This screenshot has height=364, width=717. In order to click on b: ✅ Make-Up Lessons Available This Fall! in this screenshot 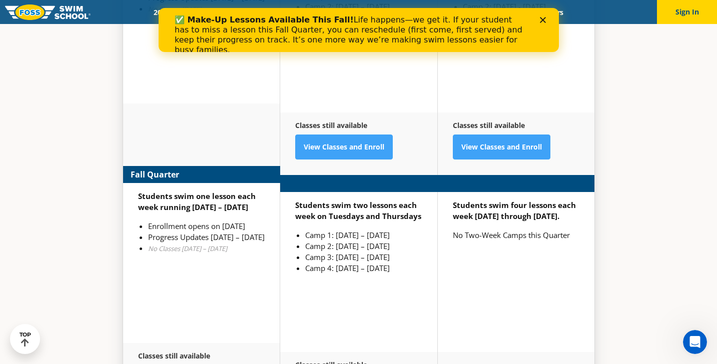, I will do `click(106, 12)`.